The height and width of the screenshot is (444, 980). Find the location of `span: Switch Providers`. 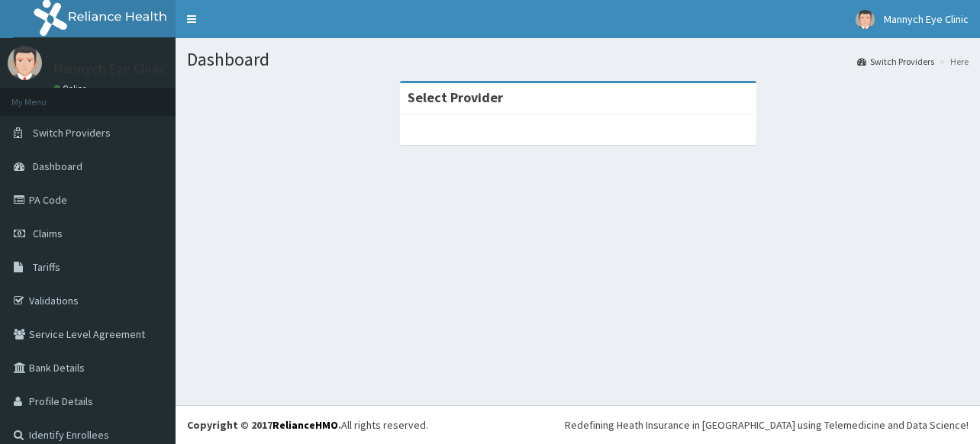

span: Switch Providers is located at coordinates (72, 133).